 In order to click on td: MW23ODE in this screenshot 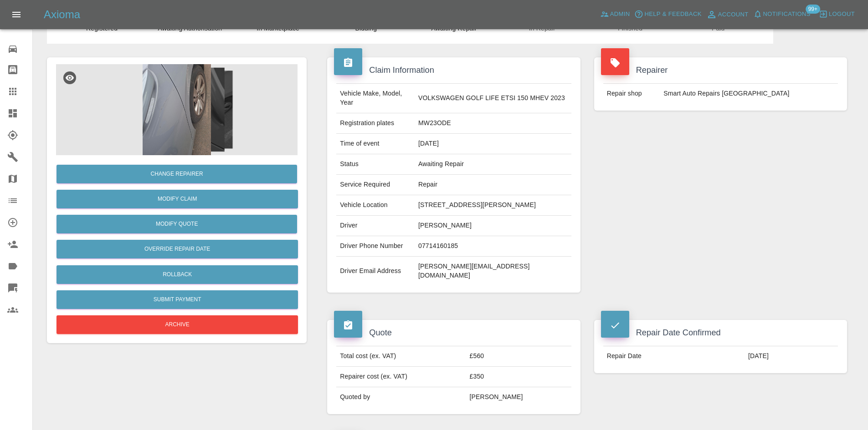, I will do `click(493, 123)`.